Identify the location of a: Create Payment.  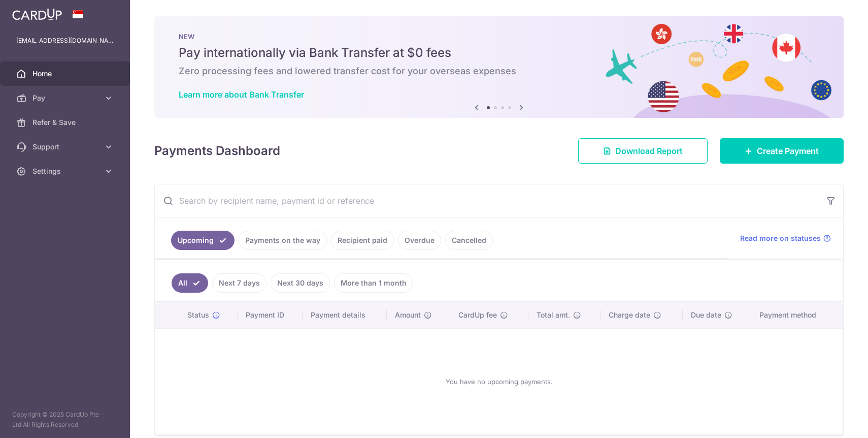
(781, 151).